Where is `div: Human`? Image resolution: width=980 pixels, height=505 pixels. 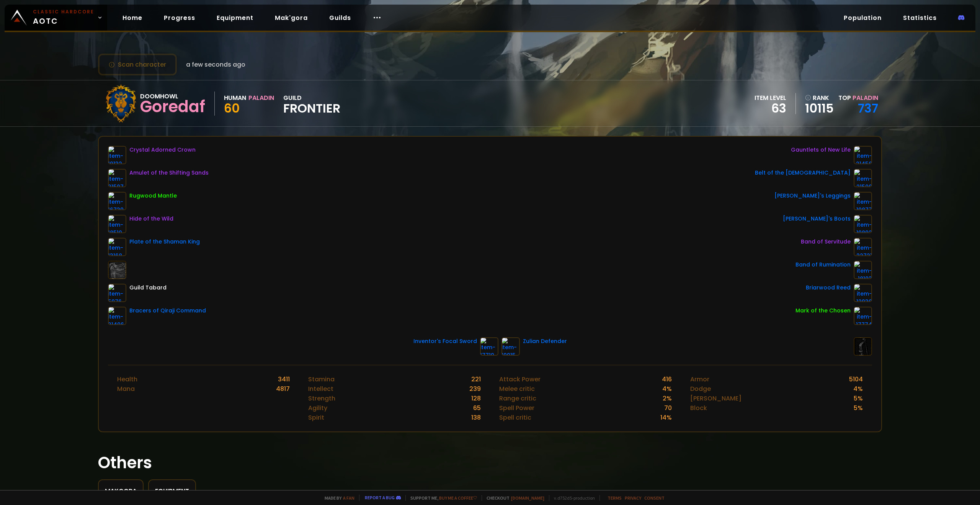
div: Human is located at coordinates (235, 97).